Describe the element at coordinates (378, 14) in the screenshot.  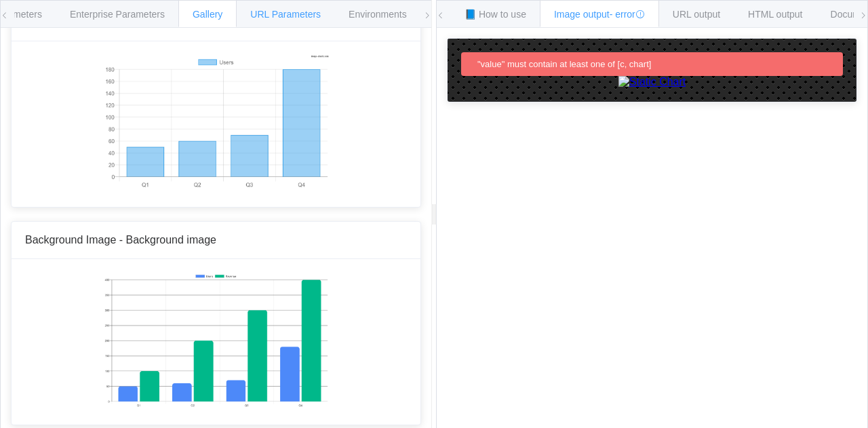
I see `span: Environments` at that location.